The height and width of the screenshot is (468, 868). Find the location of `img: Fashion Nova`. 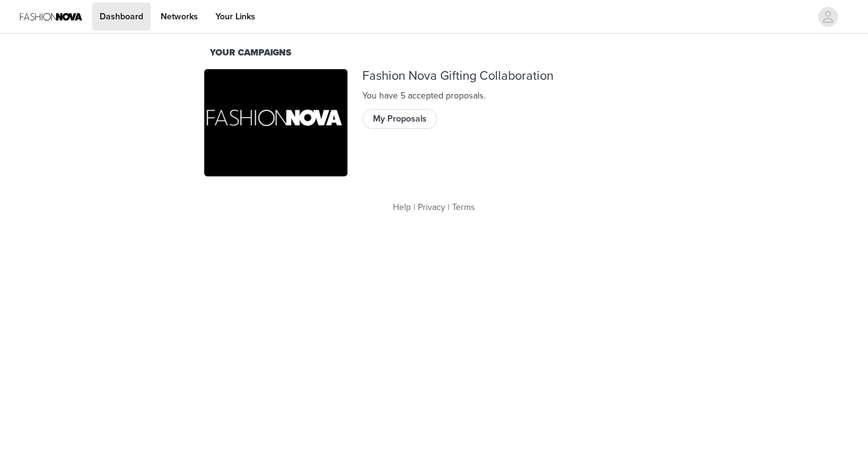

img: Fashion Nova is located at coordinates (276, 123).